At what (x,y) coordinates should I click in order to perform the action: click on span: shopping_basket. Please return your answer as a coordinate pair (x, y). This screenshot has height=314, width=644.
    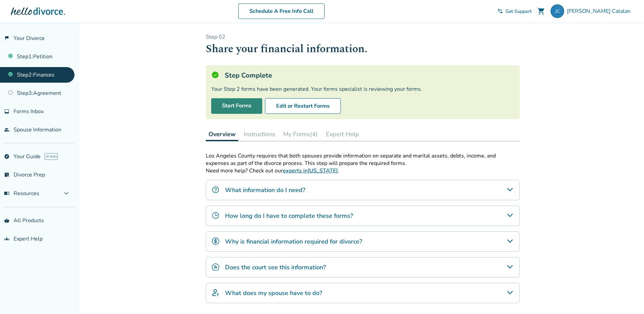
    Looking at the image, I should click on (7, 221).